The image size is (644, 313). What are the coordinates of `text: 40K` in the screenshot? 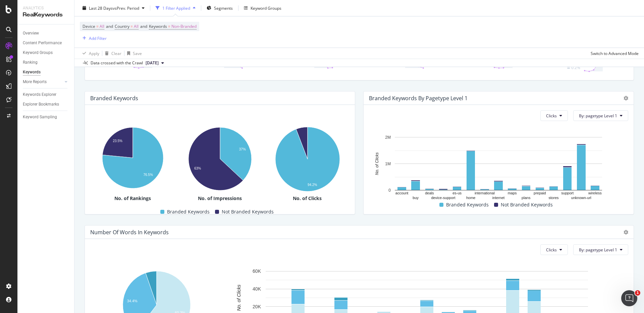 It's located at (257, 289).